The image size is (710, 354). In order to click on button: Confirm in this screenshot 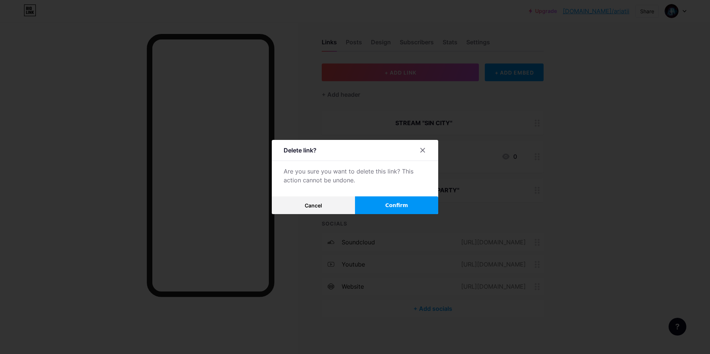, I will do `click(396, 205)`.